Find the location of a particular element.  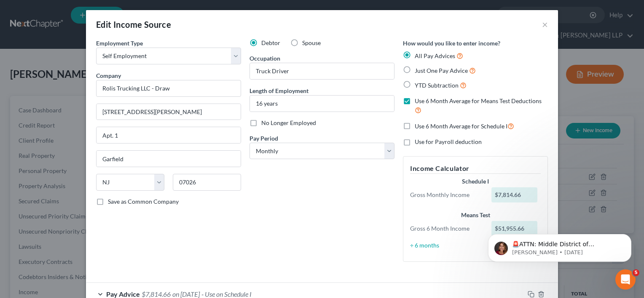

span: Use for Payroll deduction is located at coordinates (448, 141).